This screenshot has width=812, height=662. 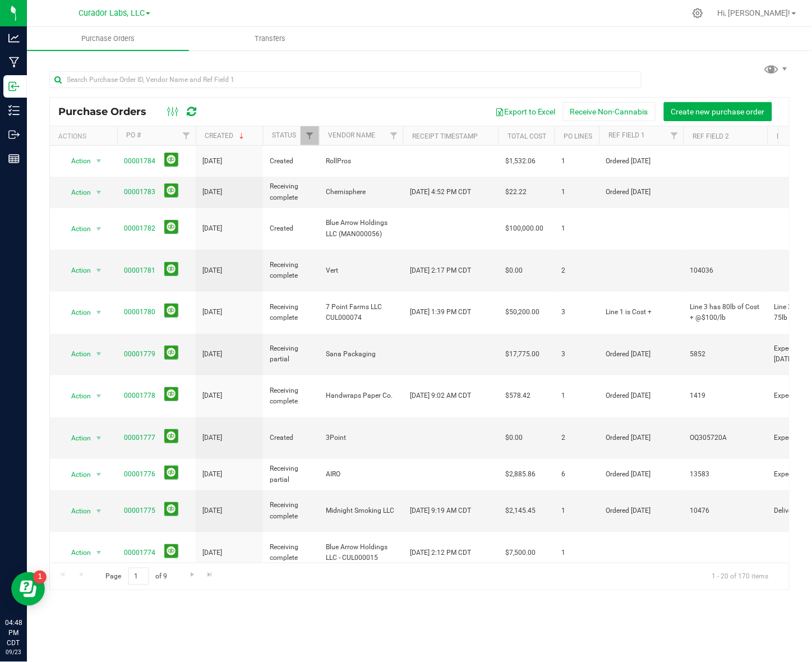 What do you see at coordinates (710, 136) in the screenshot?
I see `a: Ref Field 2` at bounding box center [710, 136].